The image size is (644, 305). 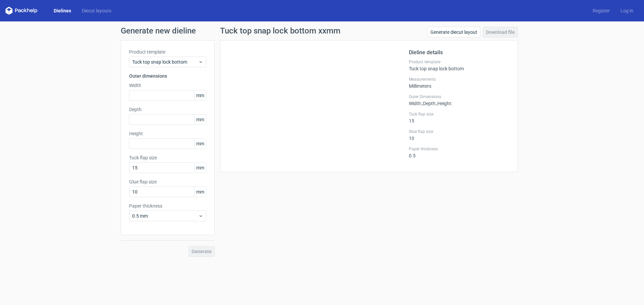 What do you see at coordinates (627, 11) in the screenshot?
I see `a: Log in` at bounding box center [627, 11].